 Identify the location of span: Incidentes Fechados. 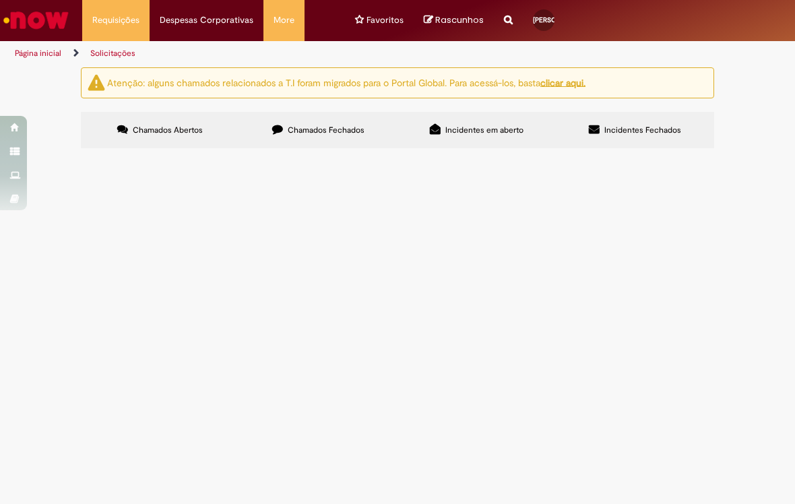
(643, 130).